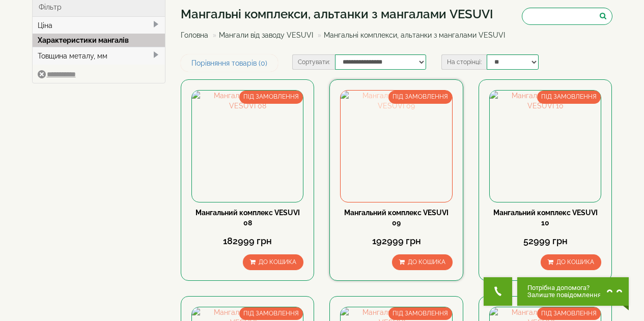  What do you see at coordinates (266, 35) in the screenshot?
I see `a: Мангали від заводу VESUVI` at bounding box center [266, 35].